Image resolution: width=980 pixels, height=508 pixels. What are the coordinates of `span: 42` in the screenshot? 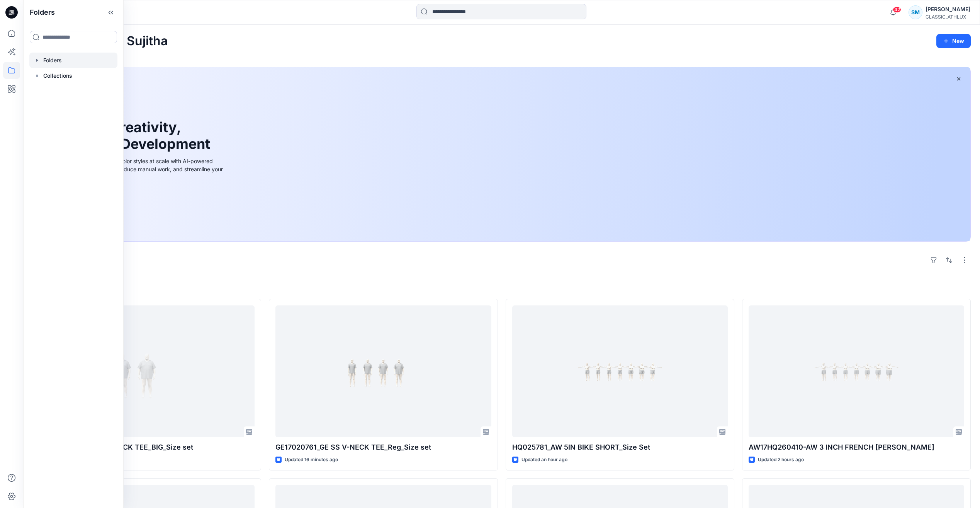 It's located at (898, 10).